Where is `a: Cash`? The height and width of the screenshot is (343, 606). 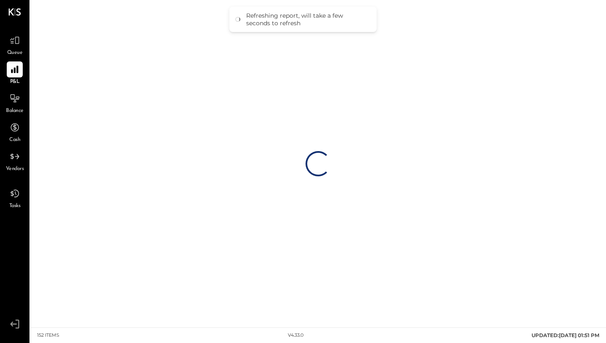
a: Cash is located at coordinates (15, 132).